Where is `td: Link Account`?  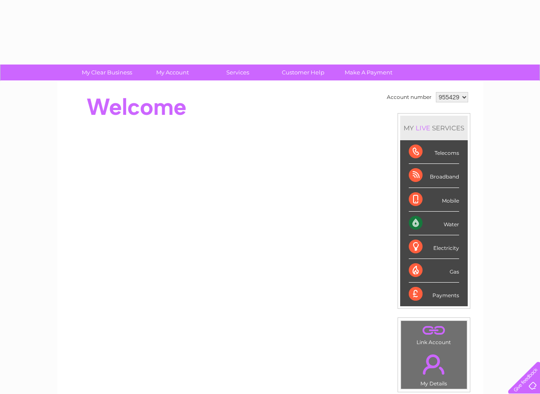
td: Link Account is located at coordinates (434, 334).